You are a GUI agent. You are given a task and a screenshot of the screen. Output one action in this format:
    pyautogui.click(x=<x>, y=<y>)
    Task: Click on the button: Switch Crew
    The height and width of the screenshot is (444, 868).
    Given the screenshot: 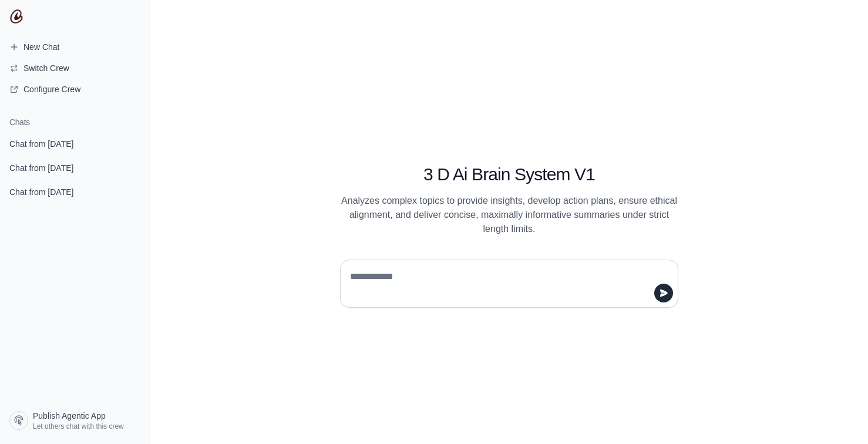 What is the action you would take?
    pyautogui.click(x=75, y=68)
    